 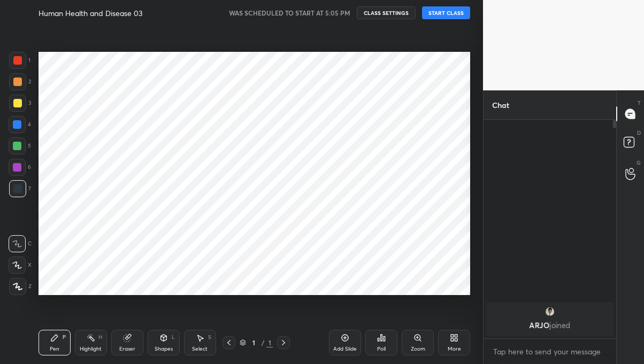 What do you see at coordinates (20, 189) in the screenshot?
I see `div: 7` at bounding box center [20, 189].